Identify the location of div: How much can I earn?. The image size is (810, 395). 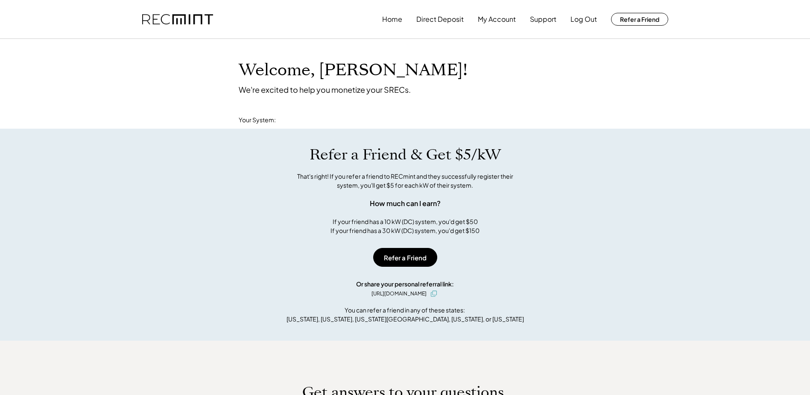
(405, 203).